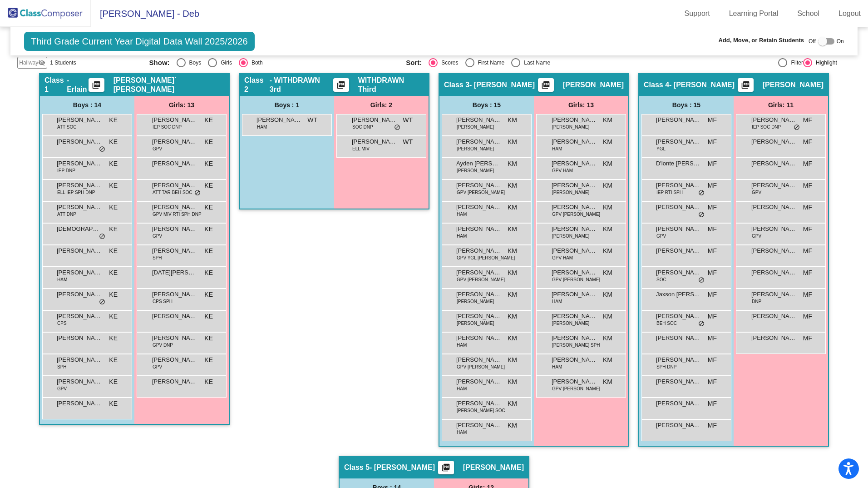 This screenshot has height=488, width=868. Describe the element at coordinates (78, 85) in the screenshot. I see `span: - Erlain` at that location.